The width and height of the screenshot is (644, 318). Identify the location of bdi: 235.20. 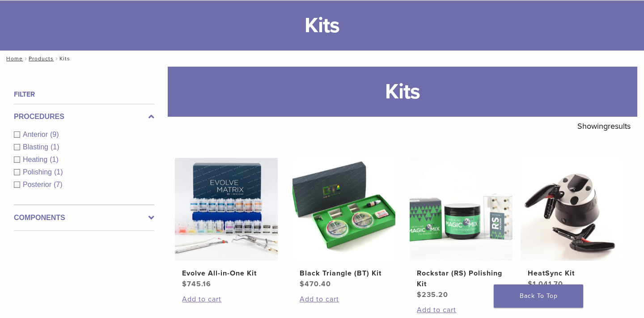
(432, 295).